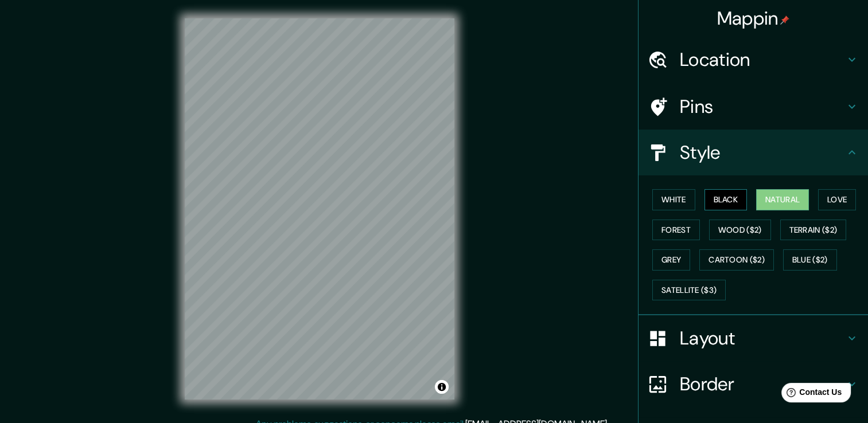 The height and width of the screenshot is (423, 868). I want to click on button: White, so click(674, 199).